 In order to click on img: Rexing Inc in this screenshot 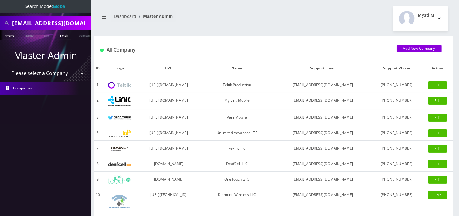, I will do `click(119, 149)`.